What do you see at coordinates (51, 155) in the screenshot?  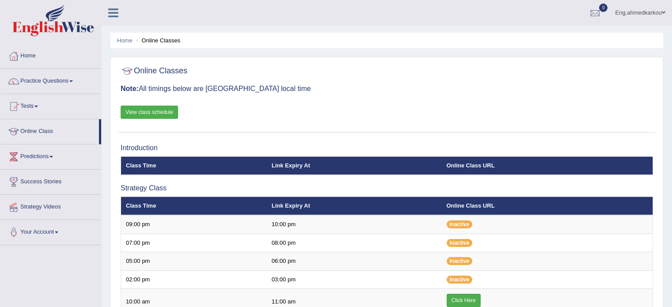 I see `a: Predictions` at bounding box center [51, 155].